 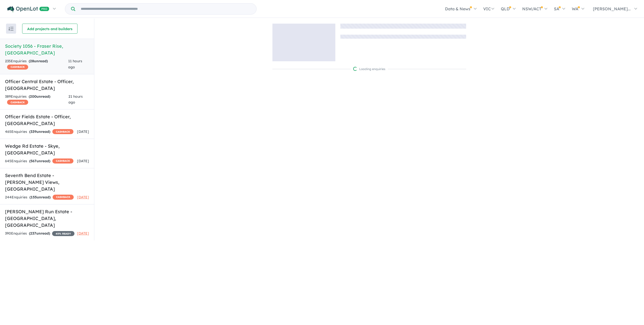 I want to click on span: 21 hours ago, so click(x=75, y=100).